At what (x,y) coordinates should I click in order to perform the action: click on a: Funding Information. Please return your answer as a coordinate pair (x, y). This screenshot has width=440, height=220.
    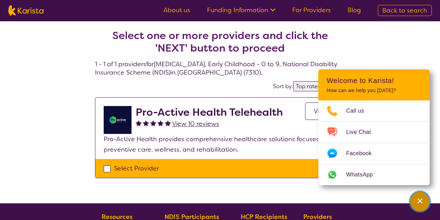
    Looking at the image, I should click on (241, 10).